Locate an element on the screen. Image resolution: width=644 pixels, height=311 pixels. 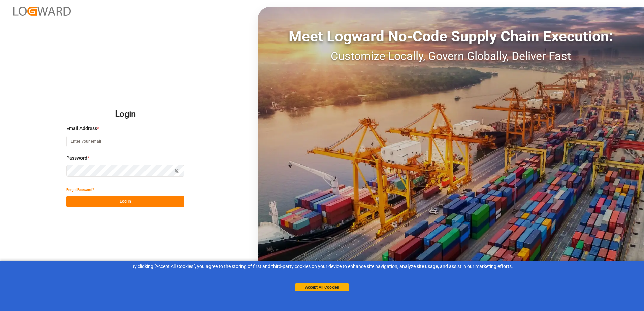
div: Customize Locally, Govern Globally, Deliver Fast is located at coordinates (451, 56).